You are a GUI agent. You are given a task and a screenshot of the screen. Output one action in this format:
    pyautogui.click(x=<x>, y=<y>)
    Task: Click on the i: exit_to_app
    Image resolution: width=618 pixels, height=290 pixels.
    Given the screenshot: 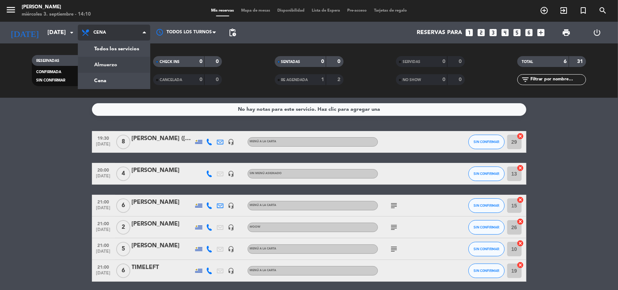 What is the action you would take?
    pyautogui.click(x=564, y=11)
    